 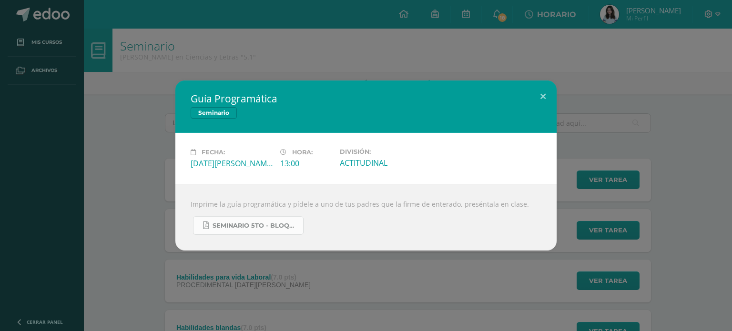 I want to click on a: Seminario 5to - Bloque 3 - 2025.pdf, so click(x=248, y=225).